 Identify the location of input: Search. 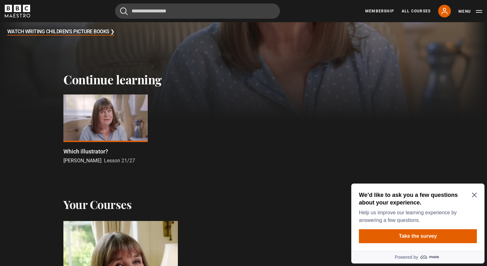
(197, 11).